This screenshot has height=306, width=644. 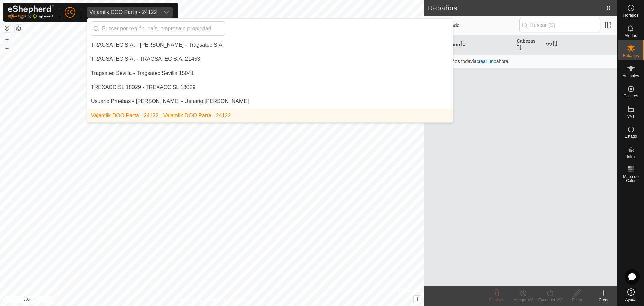 I want to click on td: No hay rebaños todavía ahora., so click(x=520, y=61).